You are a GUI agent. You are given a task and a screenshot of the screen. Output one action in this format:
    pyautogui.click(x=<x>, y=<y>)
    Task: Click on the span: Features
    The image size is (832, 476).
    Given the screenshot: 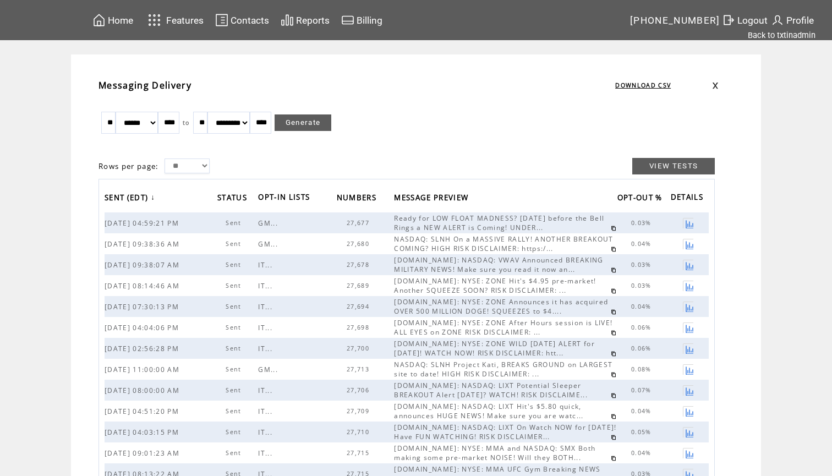 What is the action you would take?
    pyautogui.click(x=185, y=20)
    